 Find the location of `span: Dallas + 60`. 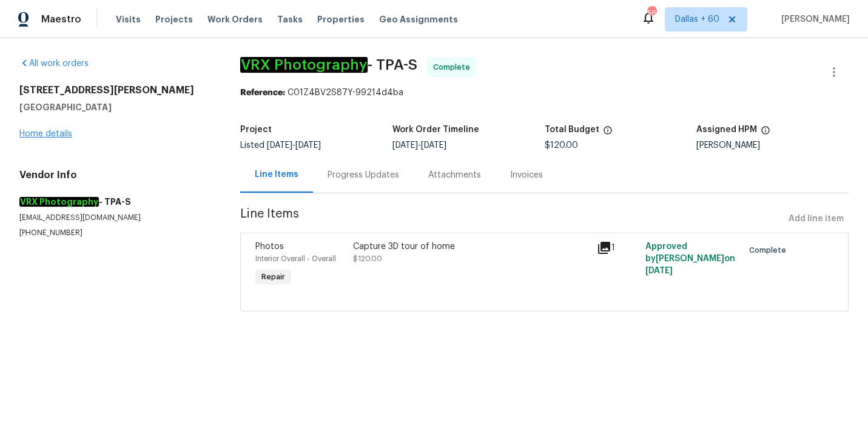

span: Dallas + 60 is located at coordinates (697, 19).